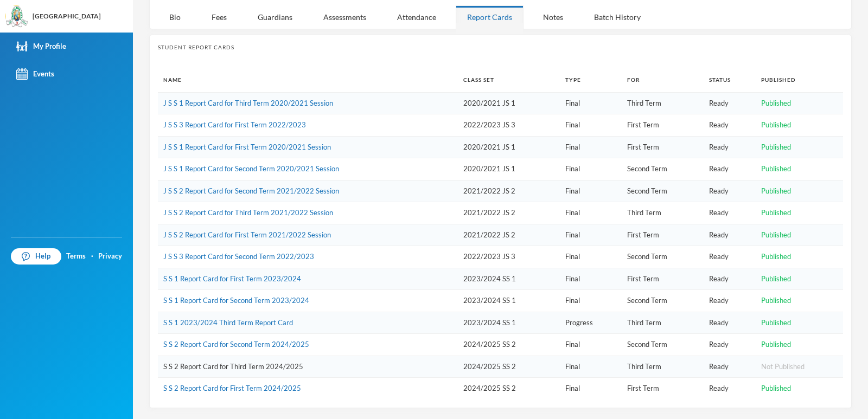 This screenshot has width=868, height=419. Describe the element at coordinates (239, 256) in the screenshot. I see `a: J S S 3 Report Card for Second Term 2022/2023` at that location.